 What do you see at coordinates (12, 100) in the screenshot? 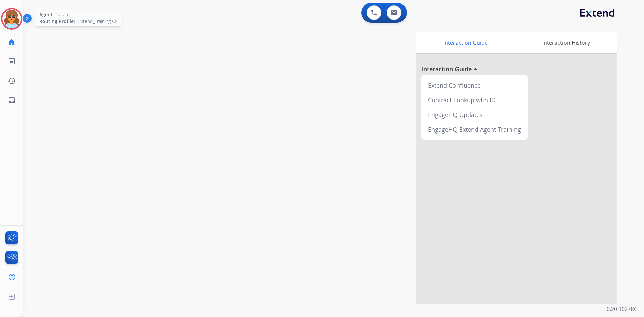
I see `mat-icon: inbox` at bounding box center [12, 100].